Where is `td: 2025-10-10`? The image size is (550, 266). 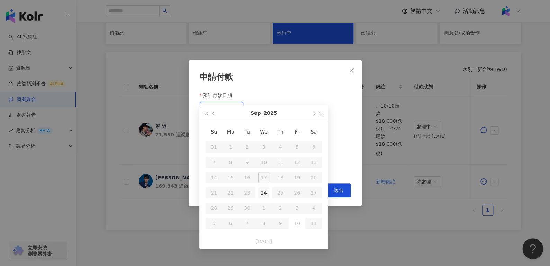 td: 2025-10-10 is located at coordinates (297, 223).